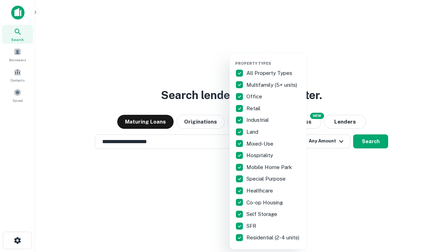 The height and width of the screenshot is (252, 448). Describe the element at coordinates (270, 167) in the screenshot. I see `p: Mobile Home Park` at that location.